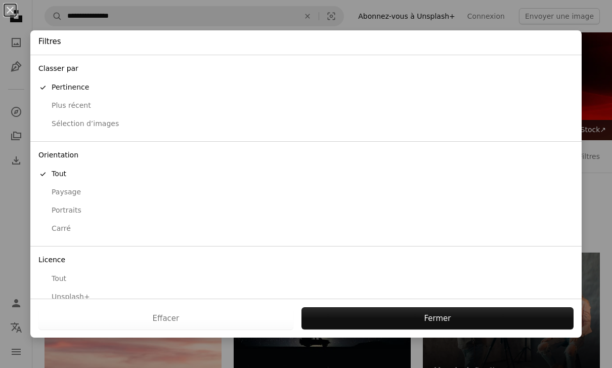 This screenshot has width=612, height=368. I want to click on button: Effacer, so click(166, 318).